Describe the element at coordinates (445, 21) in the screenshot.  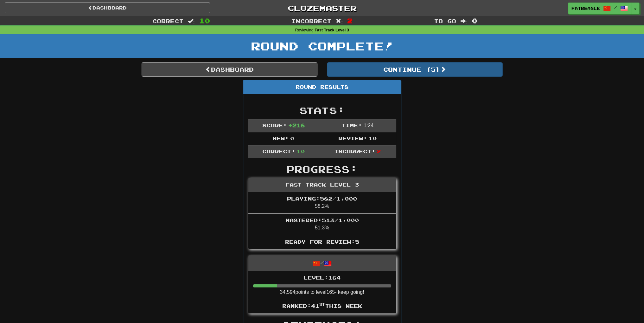
I see `span: To go` at that location.